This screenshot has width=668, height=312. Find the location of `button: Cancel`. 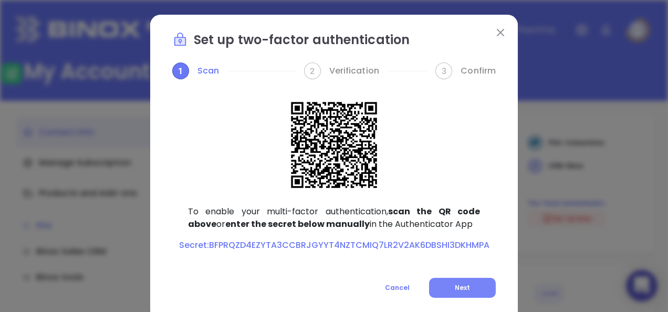

button: Cancel is located at coordinates (397, 288).